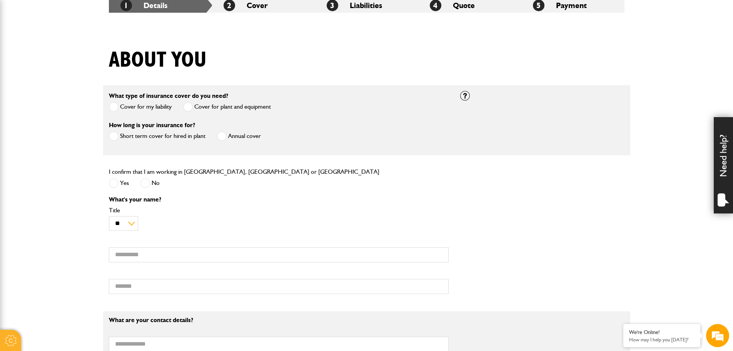  What do you see at coordinates (140, 107) in the screenshot?
I see `label: Cover for my liability` at bounding box center [140, 107].